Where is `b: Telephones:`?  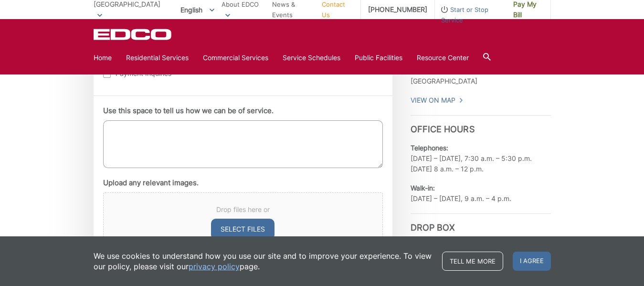
b: Telephones: is located at coordinates (429, 148).